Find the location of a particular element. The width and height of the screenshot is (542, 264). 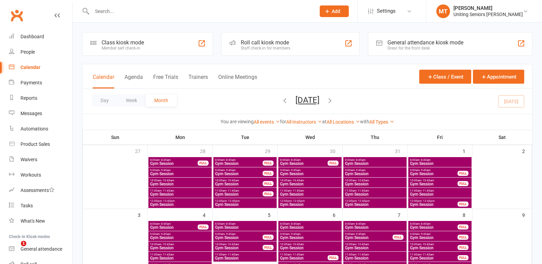

button: Free Trials is located at coordinates (166, 81).